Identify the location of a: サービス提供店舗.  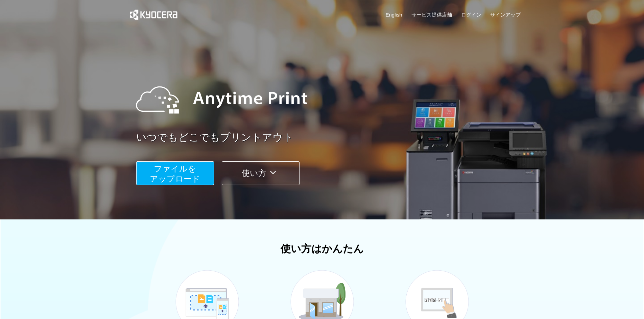
(432, 14).